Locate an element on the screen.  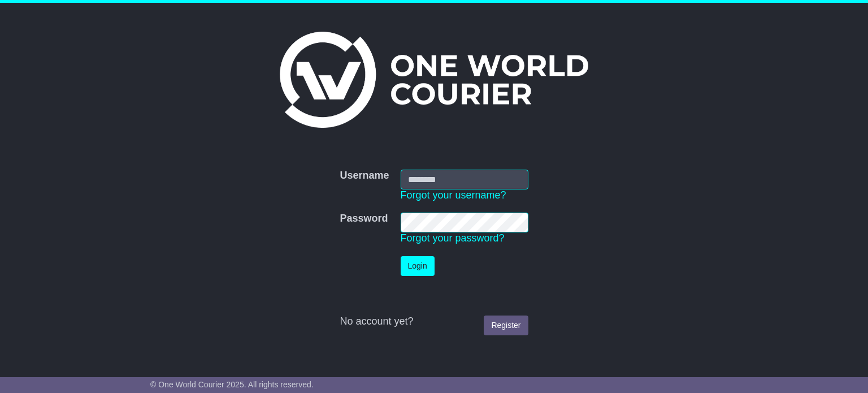
a: Forgot your username? is located at coordinates (453, 195).